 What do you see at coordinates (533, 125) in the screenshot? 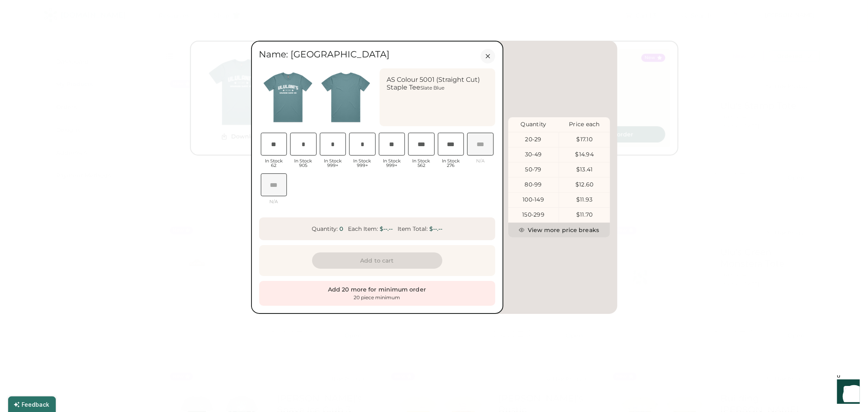
I see `div: Quantity` at bounding box center [533, 125].